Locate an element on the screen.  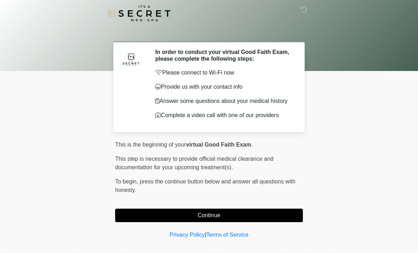
button: Continue is located at coordinates (209, 215).